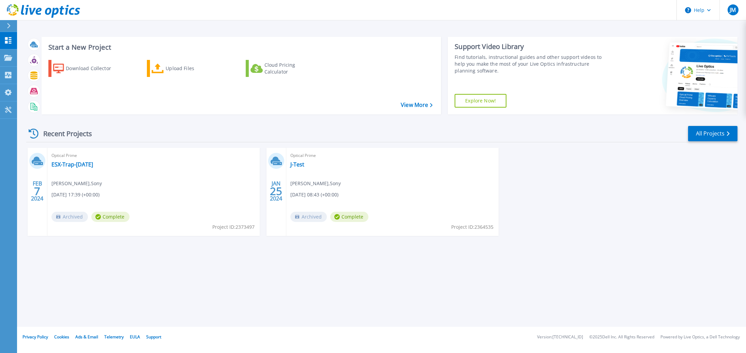 This screenshot has width=746, height=353. I want to click on a: J-Test, so click(297, 165).